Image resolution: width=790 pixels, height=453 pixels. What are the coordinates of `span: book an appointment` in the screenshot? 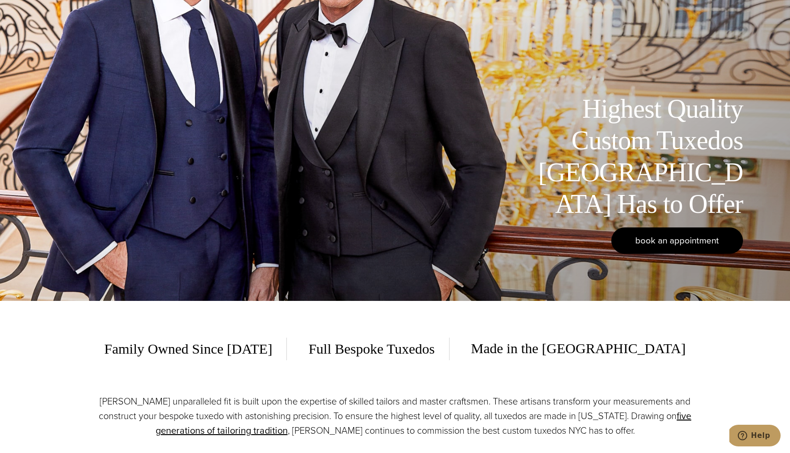 It's located at (678, 240).